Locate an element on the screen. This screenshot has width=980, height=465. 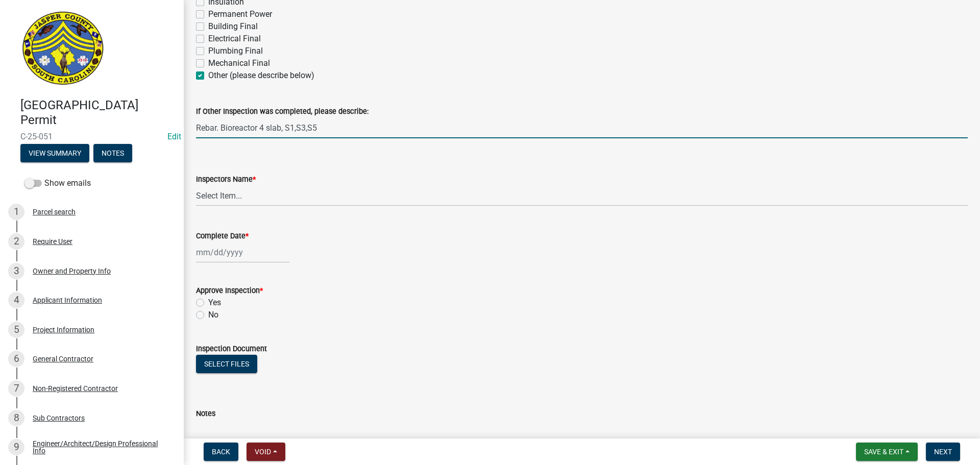
label: Other (please describe below) is located at coordinates (262, 76).